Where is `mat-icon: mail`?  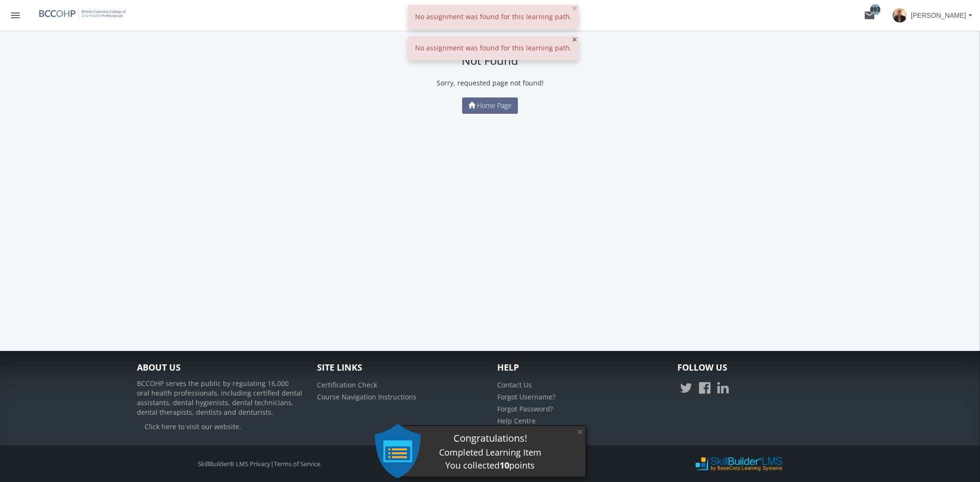
mat-icon: mail is located at coordinates (870, 15).